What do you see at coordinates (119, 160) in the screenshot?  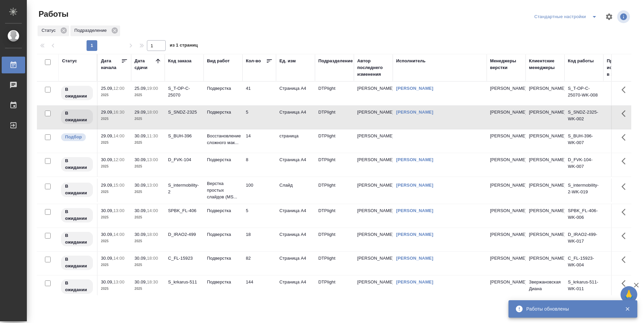 I see `p: 12:00` at bounding box center [119, 160].